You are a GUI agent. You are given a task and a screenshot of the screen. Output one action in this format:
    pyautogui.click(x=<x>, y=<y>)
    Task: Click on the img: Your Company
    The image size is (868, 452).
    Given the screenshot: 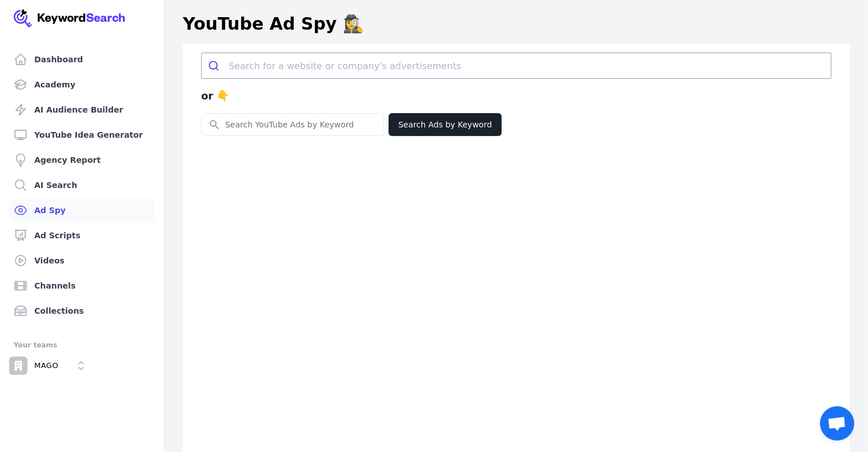 What is the action you would take?
    pyautogui.click(x=70, y=18)
    